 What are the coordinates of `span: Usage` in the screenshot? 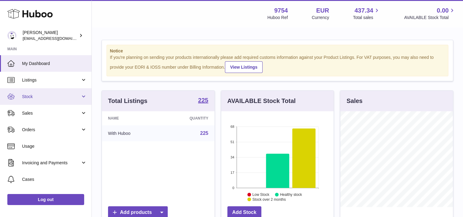 It's located at (54, 146).